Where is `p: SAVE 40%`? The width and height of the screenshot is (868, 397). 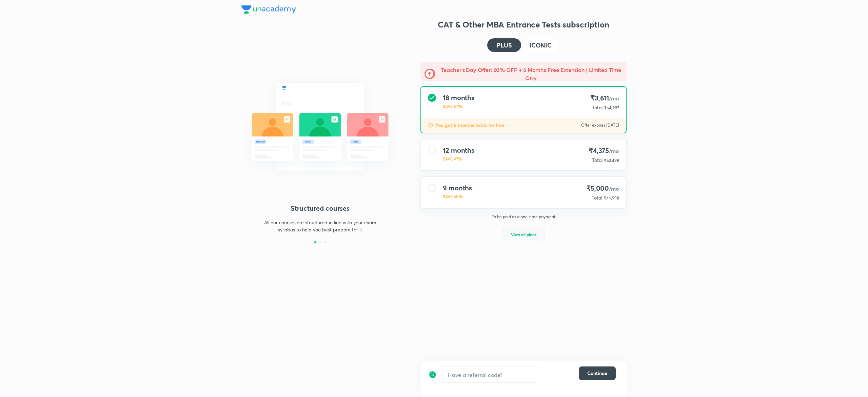 p: SAVE 40% is located at coordinates (458, 197).